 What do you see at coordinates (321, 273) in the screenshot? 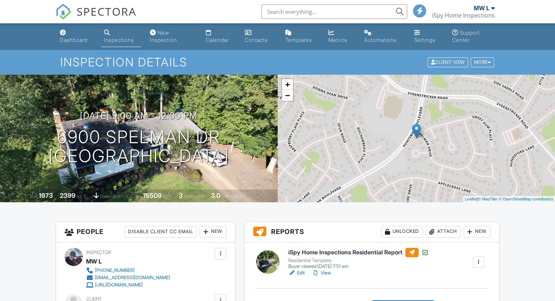
I see `a: View` at bounding box center [321, 273].